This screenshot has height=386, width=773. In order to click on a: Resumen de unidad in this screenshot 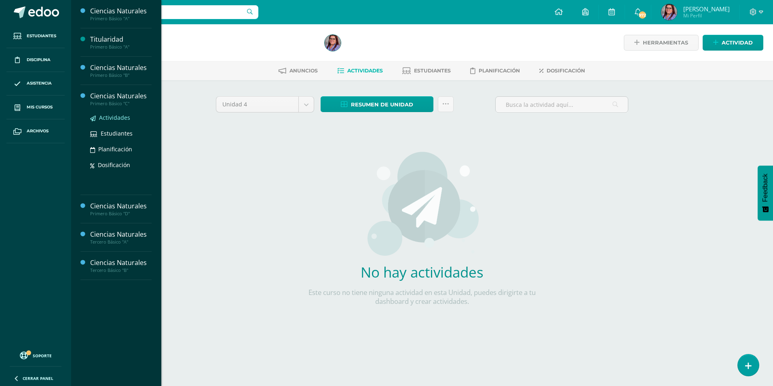, I will do `click(377, 104)`.